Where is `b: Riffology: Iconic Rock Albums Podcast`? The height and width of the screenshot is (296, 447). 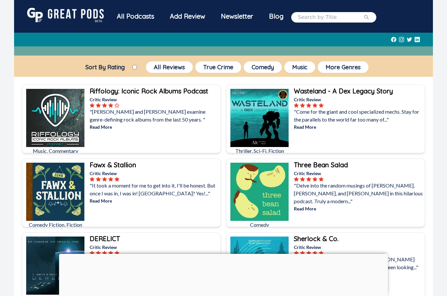
b: Riffology: Iconic Rock Albums Podcast is located at coordinates (149, 91).